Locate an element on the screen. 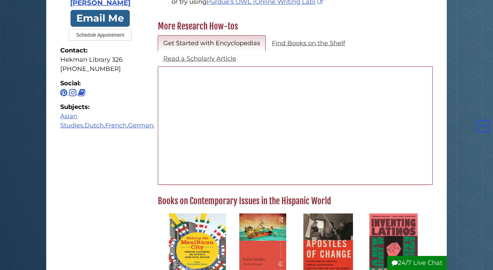 This screenshot has height=270, width=493. div: Hekman Library 326 is located at coordinates (100, 60).